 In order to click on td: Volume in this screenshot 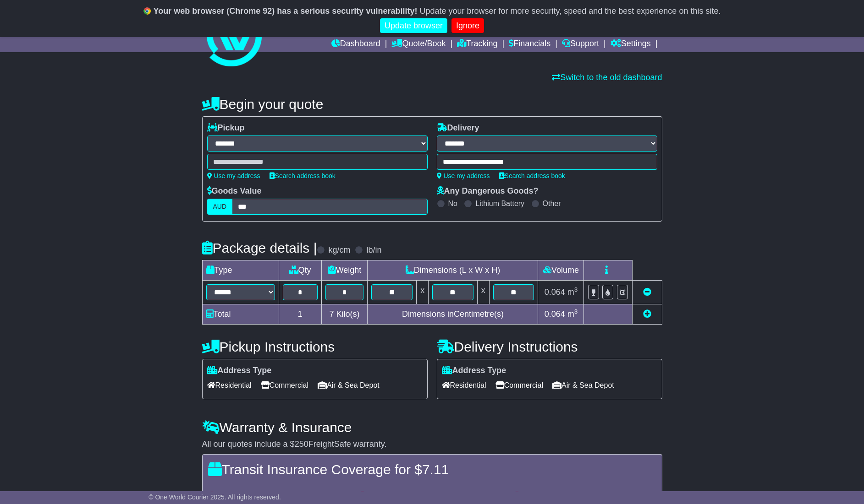, I will do `click(561, 270)`.